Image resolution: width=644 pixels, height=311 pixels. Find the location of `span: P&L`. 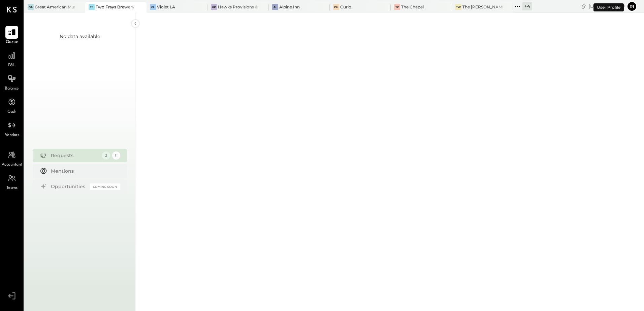

span: P&L is located at coordinates (12, 66).